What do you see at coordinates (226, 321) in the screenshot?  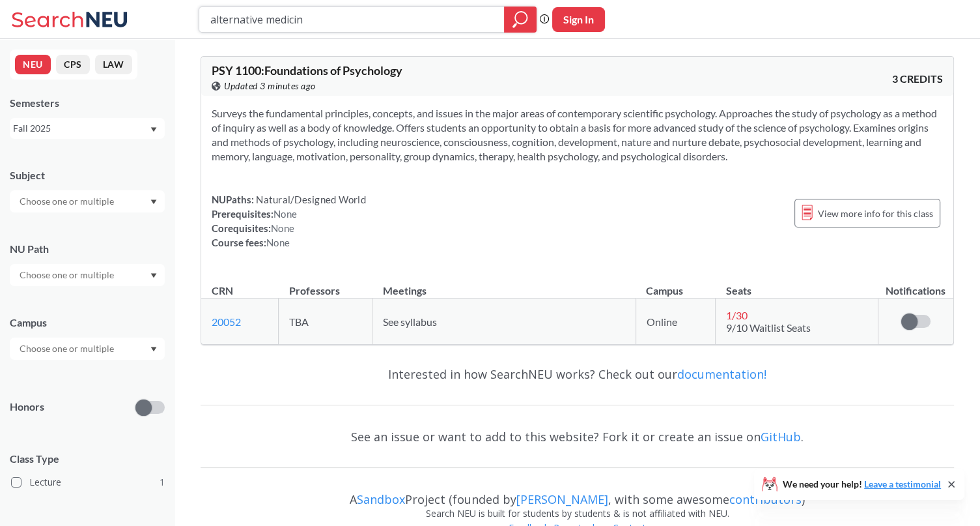 I see `a: 20052` at bounding box center [226, 321].